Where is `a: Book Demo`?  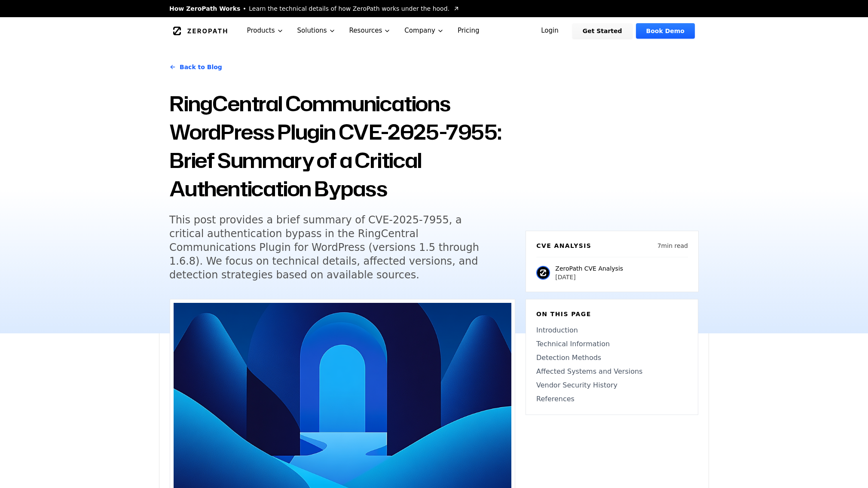 a: Book Demo is located at coordinates (665, 31).